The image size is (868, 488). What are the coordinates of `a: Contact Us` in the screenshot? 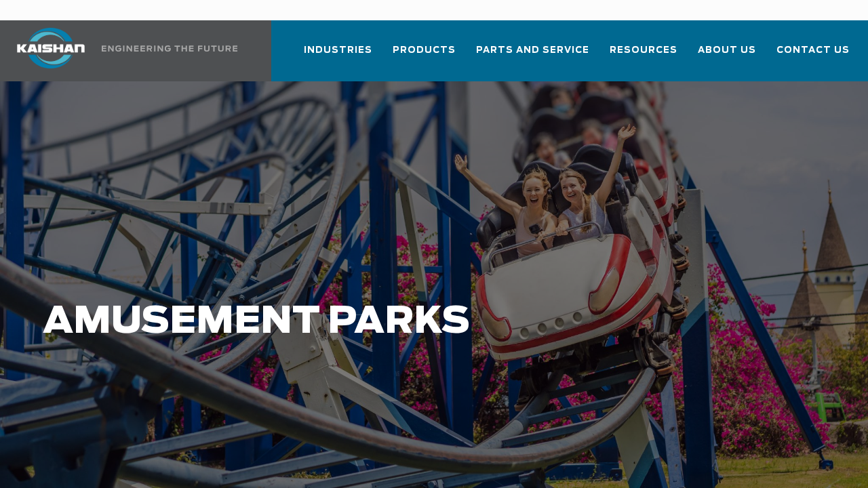 It's located at (813, 55).